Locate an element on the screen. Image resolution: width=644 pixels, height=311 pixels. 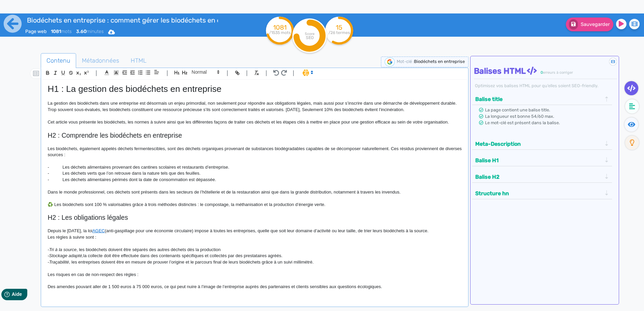
b: 1081 is located at coordinates (56, 31).